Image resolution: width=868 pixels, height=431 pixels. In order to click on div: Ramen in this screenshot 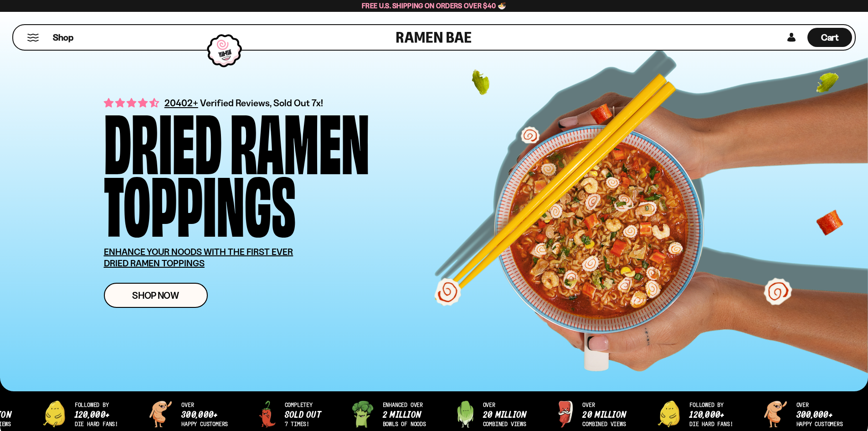, I will do `click(300, 138)`.